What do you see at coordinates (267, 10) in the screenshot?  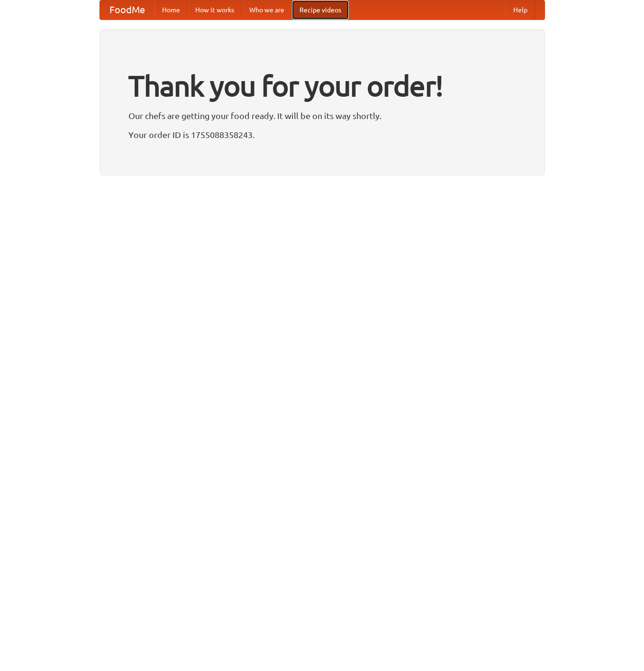 I see `a: Who we are` at bounding box center [267, 10].